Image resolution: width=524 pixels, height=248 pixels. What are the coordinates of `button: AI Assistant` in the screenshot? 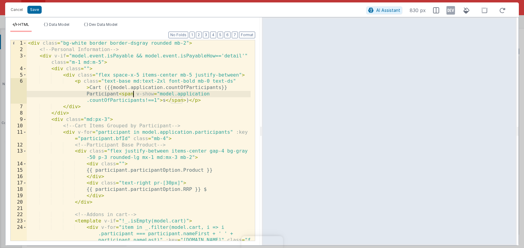 It's located at (384, 10).